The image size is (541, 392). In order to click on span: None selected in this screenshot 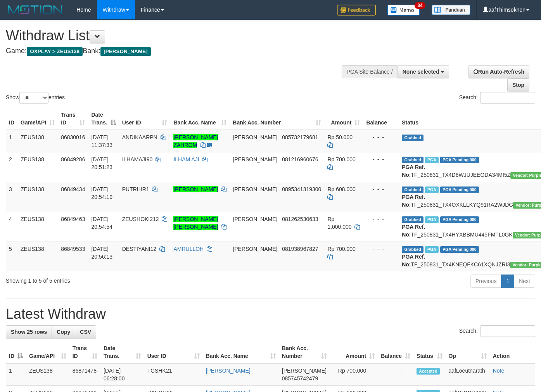, I will do `click(421, 72)`.